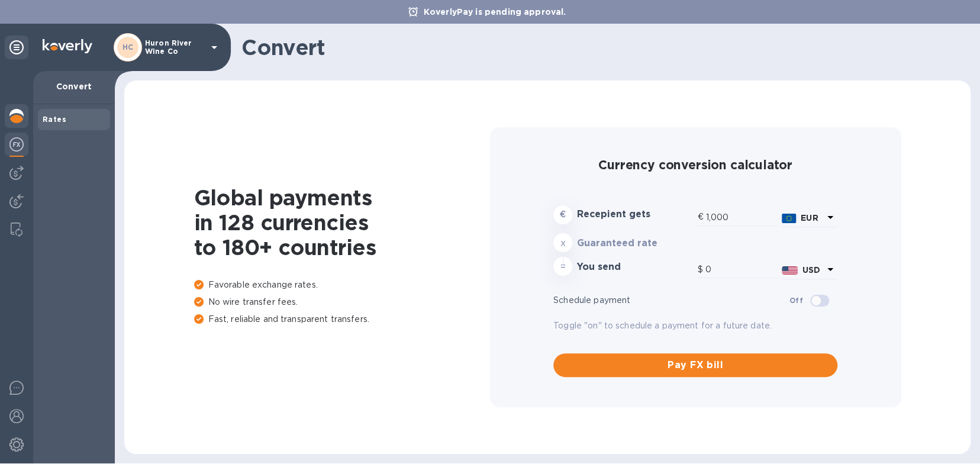  What do you see at coordinates (74, 86) in the screenshot?
I see `p: Convert` at bounding box center [74, 86].